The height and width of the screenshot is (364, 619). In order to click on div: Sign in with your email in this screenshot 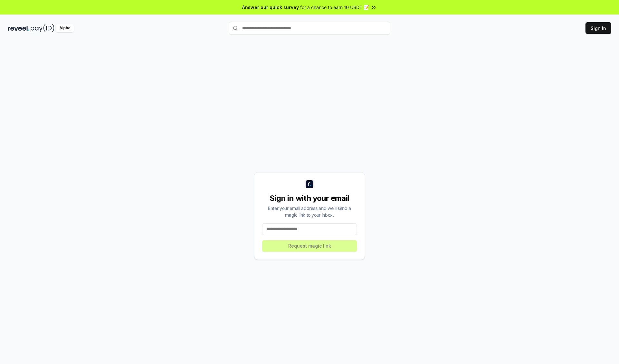, I will do `click(309, 198)`.